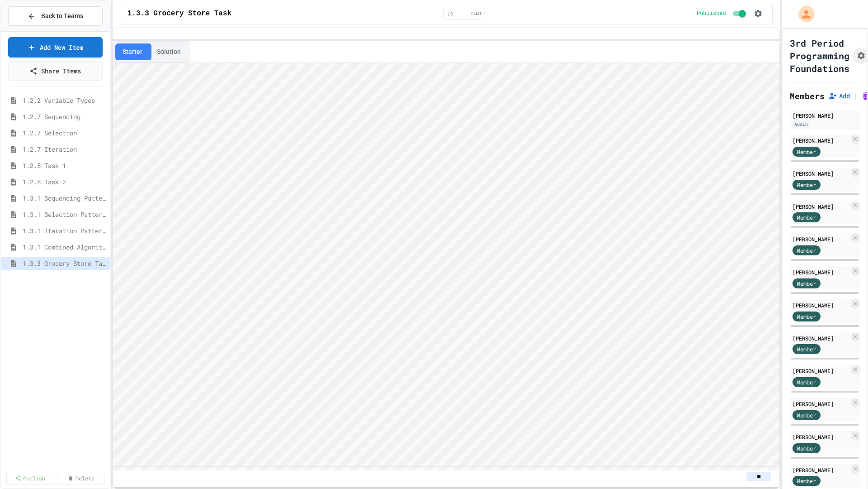 This screenshot has height=489, width=868. I want to click on span: 1.2.7 Sequencing, so click(64, 116).